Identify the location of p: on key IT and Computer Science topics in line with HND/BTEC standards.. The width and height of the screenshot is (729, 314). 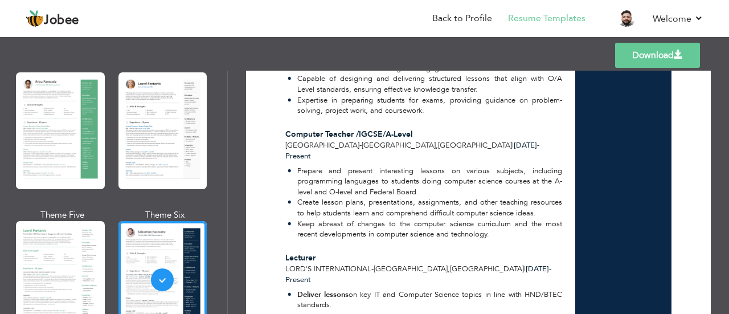
(430, 300).